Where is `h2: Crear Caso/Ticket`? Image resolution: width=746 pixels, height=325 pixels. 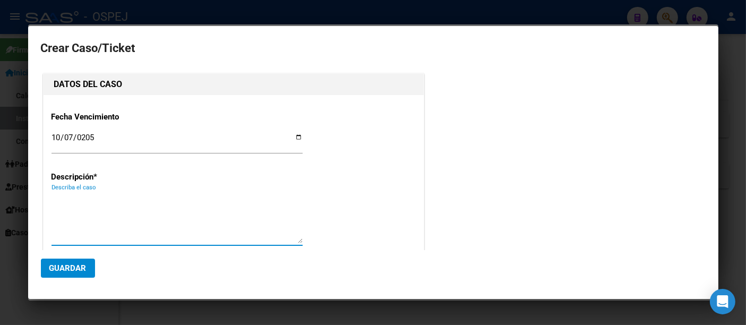
h2: Crear Caso/Ticket is located at coordinates (373, 48).